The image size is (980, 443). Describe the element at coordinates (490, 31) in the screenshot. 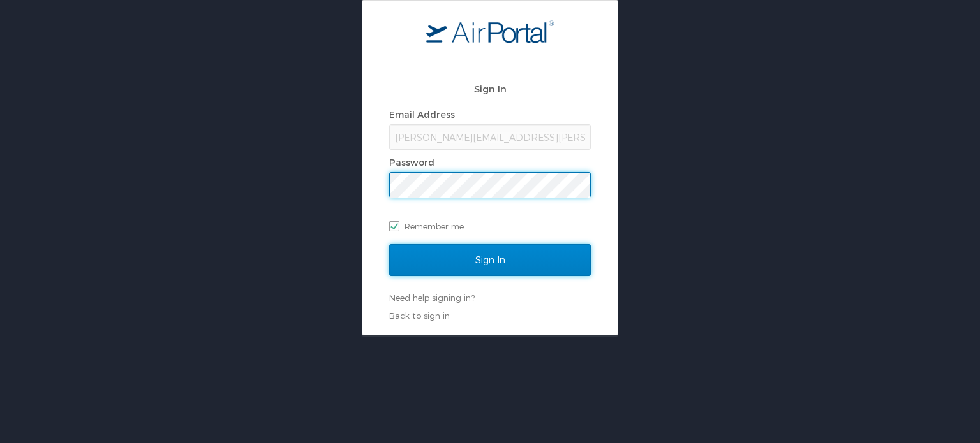

I see `img: logo` at that location.